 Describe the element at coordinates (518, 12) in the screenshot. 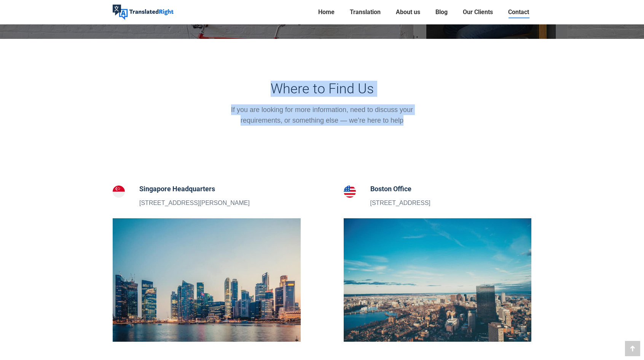

I see `span: Contact` at that location.